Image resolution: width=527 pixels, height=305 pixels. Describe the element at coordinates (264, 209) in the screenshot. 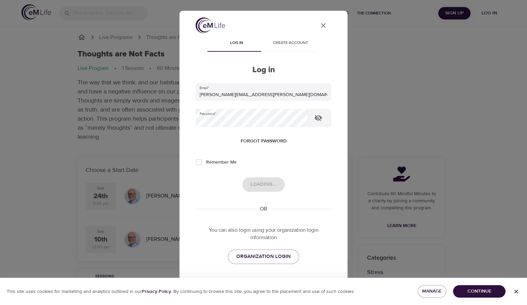

I see `div: OR` at that location.